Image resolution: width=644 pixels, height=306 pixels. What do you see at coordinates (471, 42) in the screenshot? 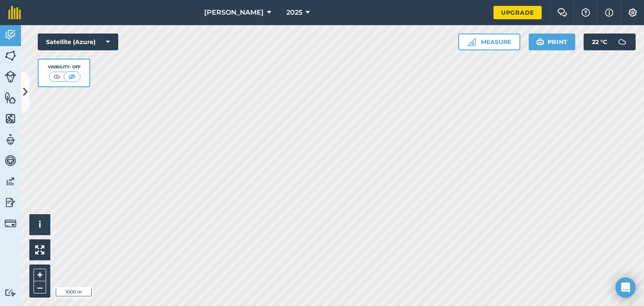
I see `img: Ruler icon` at bounding box center [471, 42].